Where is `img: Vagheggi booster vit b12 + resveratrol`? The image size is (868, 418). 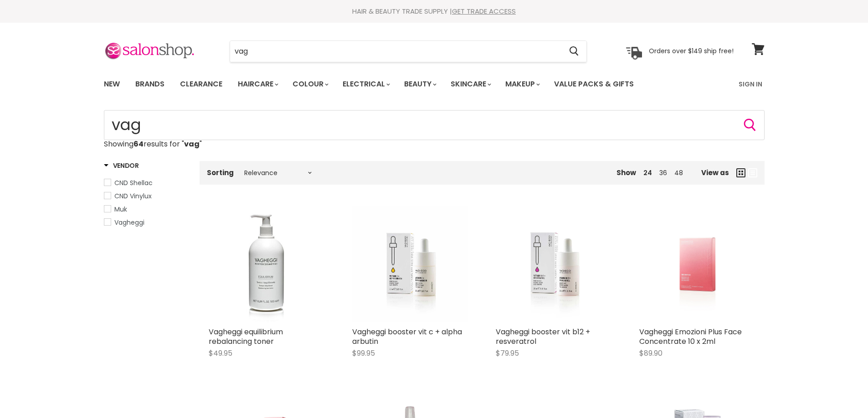 img: Vagheggi booster vit b12 + resveratrol is located at coordinates (554, 264).